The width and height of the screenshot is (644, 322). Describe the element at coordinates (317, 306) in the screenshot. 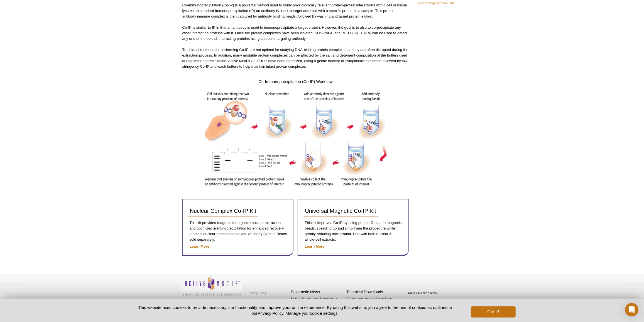

I see `p: Sign up for our monthly newsletter highlighting recent publications in the field of epigenetics.` at that location.